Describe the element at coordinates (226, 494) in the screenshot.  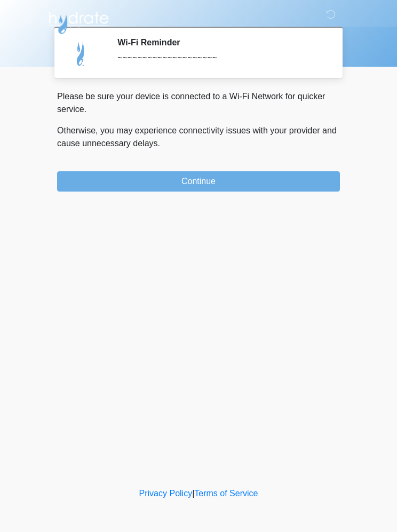
I see `a: Terms of Service` at that location.